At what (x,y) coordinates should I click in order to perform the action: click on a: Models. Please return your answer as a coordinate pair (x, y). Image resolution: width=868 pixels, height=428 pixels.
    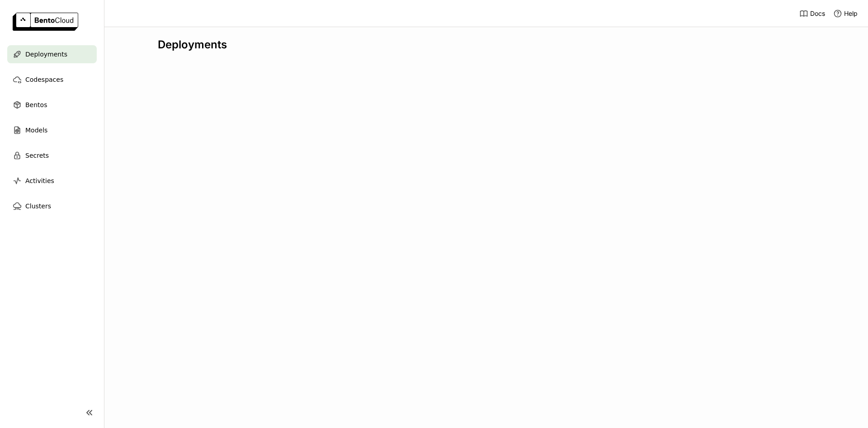
    Looking at the image, I should click on (52, 130).